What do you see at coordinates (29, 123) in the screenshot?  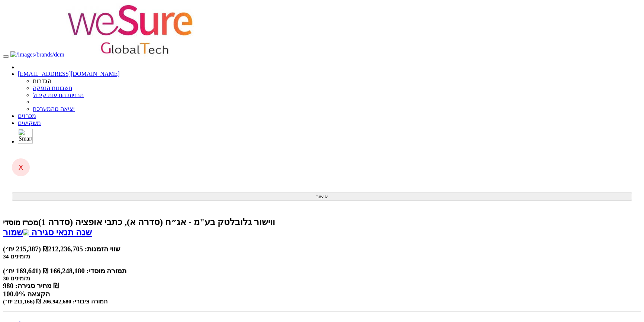 I see `a: משקיעים` at bounding box center [29, 123].